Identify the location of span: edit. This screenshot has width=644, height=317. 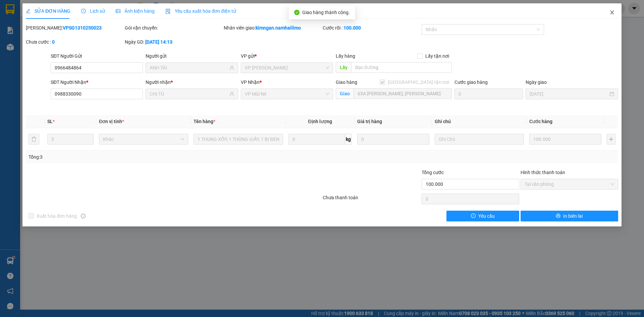
(28, 11).